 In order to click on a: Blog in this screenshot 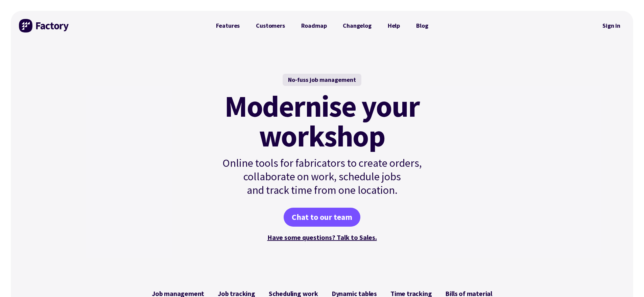, I will do `click(422, 26)`.